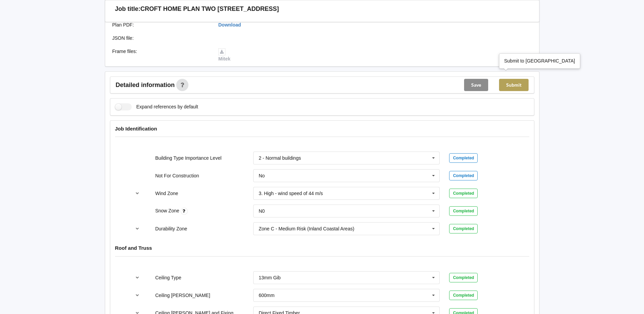  I want to click on h3: Job title:, so click(127, 9).